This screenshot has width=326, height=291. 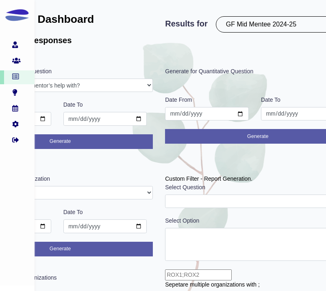 What do you see at coordinates (198, 275) in the screenshot?
I see `input: ROX1;ROX2` at bounding box center [198, 275].